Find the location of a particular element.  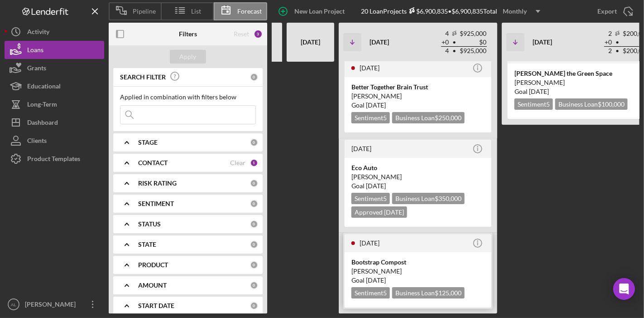

div: Business Loan $125,000 is located at coordinates (428, 292).